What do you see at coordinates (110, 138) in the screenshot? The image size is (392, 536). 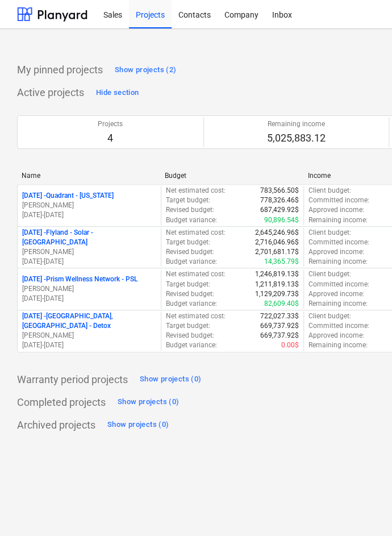 I see `p: 4` at bounding box center [110, 138].